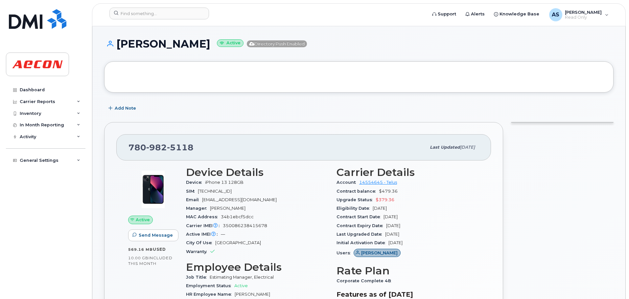  What do you see at coordinates (357, 191) in the screenshot?
I see `span: Contract balance` at bounding box center [357, 191].